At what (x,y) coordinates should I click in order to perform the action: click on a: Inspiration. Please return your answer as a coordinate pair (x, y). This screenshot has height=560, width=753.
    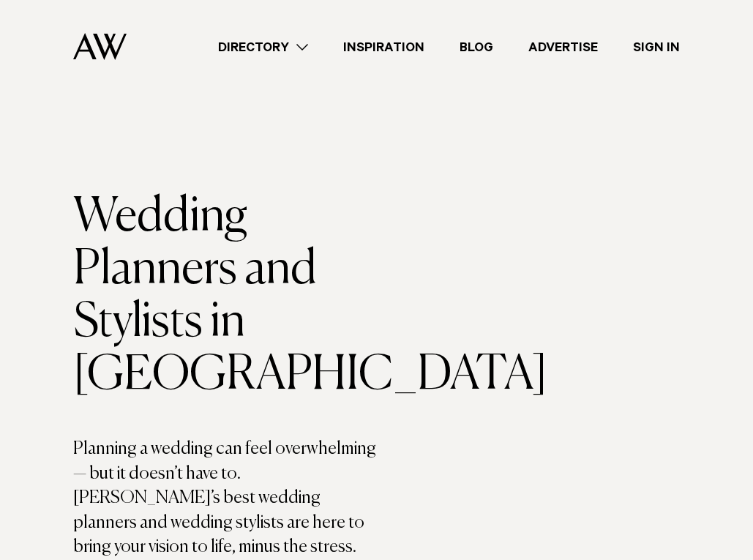
    Looking at the image, I should click on (383, 47).